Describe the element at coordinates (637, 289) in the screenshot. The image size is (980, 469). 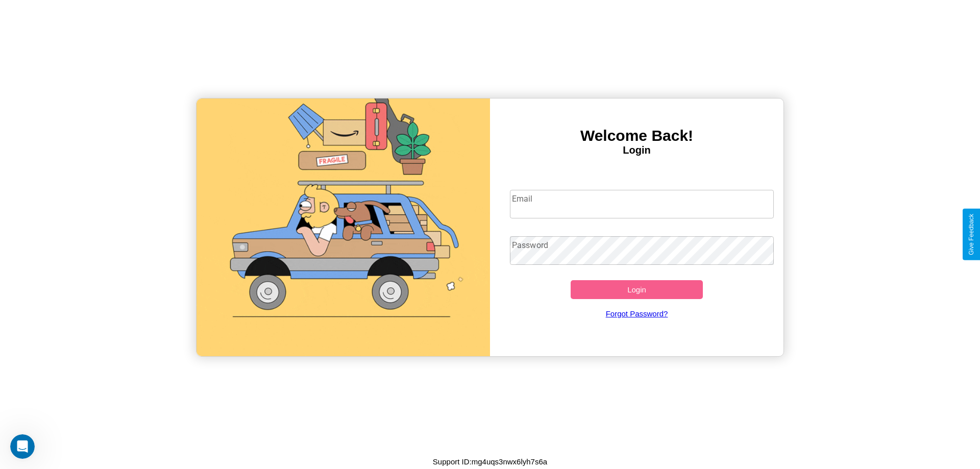
I see `button: Login` at that location.